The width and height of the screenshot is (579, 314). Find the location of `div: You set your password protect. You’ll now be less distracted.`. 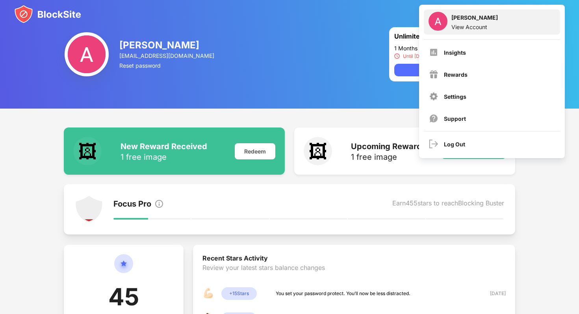

div: You set your password protect. You’ll now be less distracted. is located at coordinates (343, 294).